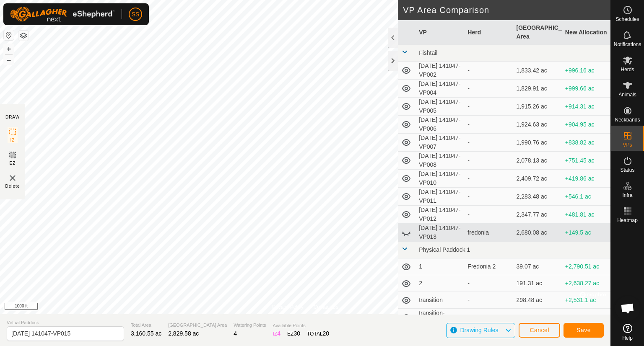 The image size is (644, 346). What do you see at coordinates (488, 233) in the screenshot?
I see `div: fredonia` at bounding box center [488, 233].